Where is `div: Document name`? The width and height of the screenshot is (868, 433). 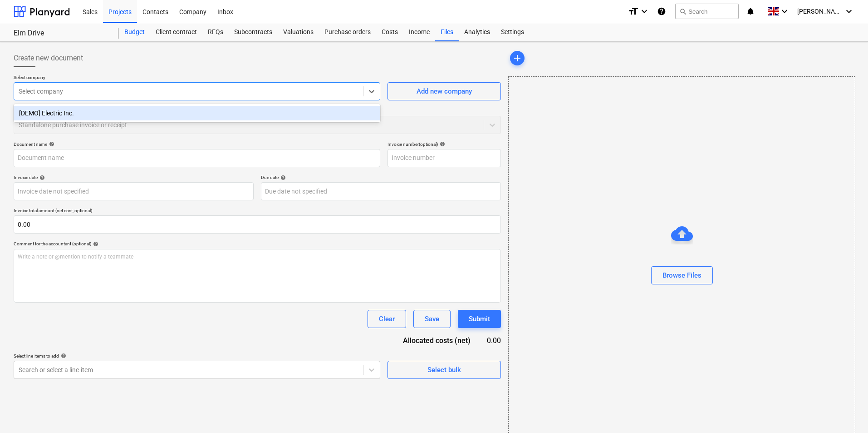
div: Document name is located at coordinates (197, 144).